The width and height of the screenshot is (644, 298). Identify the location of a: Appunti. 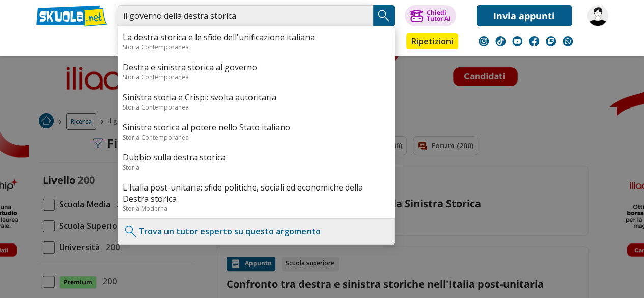
(138, 42).